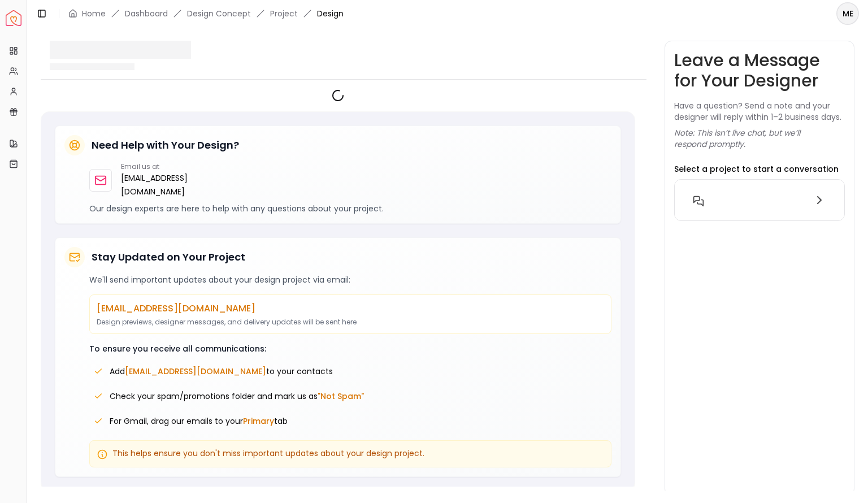 Image resolution: width=868 pixels, height=503 pixels. What do you see at coordinates (165, 145) in the screenshot?
I see `h5: Need Help with Your Design?` at bounding box center [165, 145].